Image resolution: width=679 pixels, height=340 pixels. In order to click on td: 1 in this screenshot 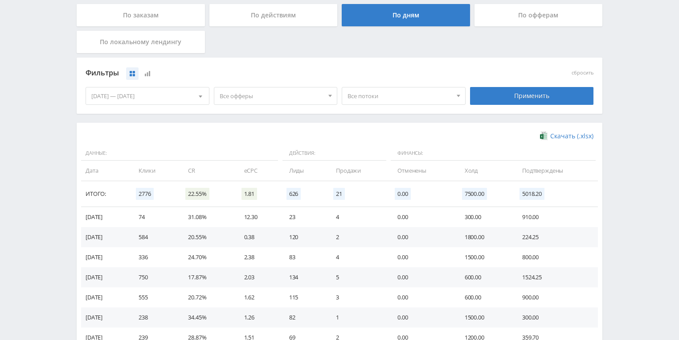, I will do `click(358, 317)`.